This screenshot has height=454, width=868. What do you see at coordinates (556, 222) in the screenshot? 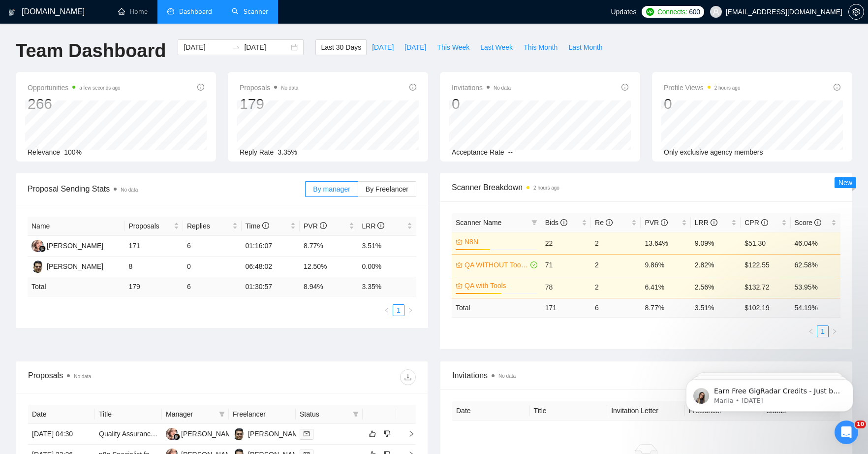
I see `span: Bids` at bounding box center [556, 222].